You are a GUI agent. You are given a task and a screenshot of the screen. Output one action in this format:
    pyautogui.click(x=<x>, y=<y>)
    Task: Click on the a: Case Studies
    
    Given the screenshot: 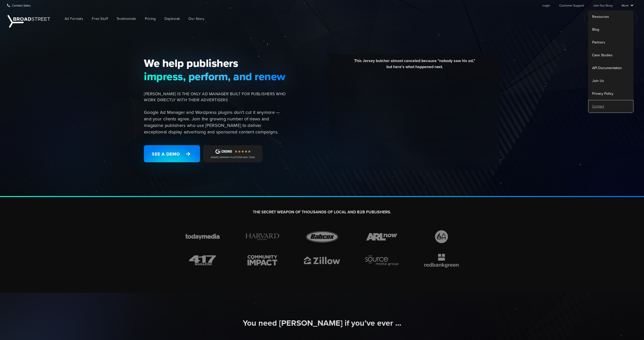 What is the action you would take?
    pyautogui.click(x=610, y=55)
    